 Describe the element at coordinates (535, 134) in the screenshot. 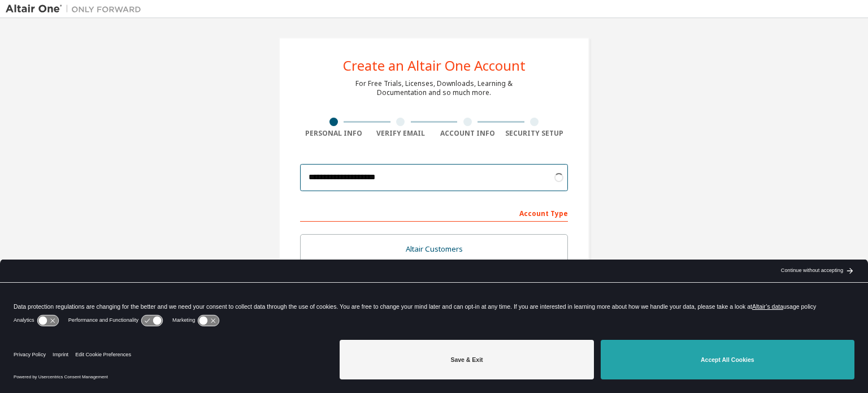

I see `div: Security Setup` at that location.